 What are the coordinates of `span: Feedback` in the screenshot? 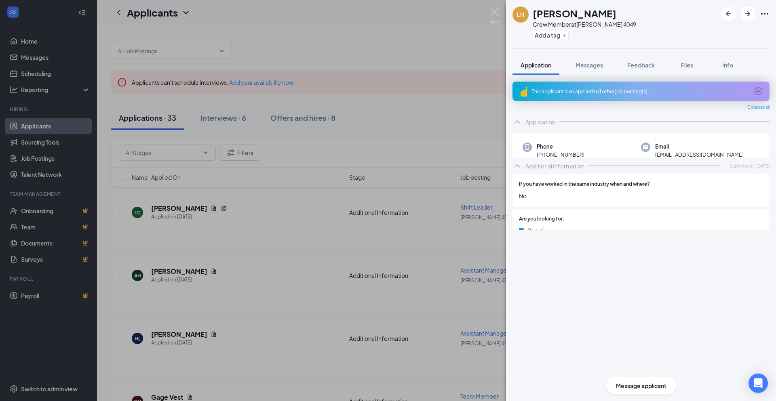 It's located at (641, 65).